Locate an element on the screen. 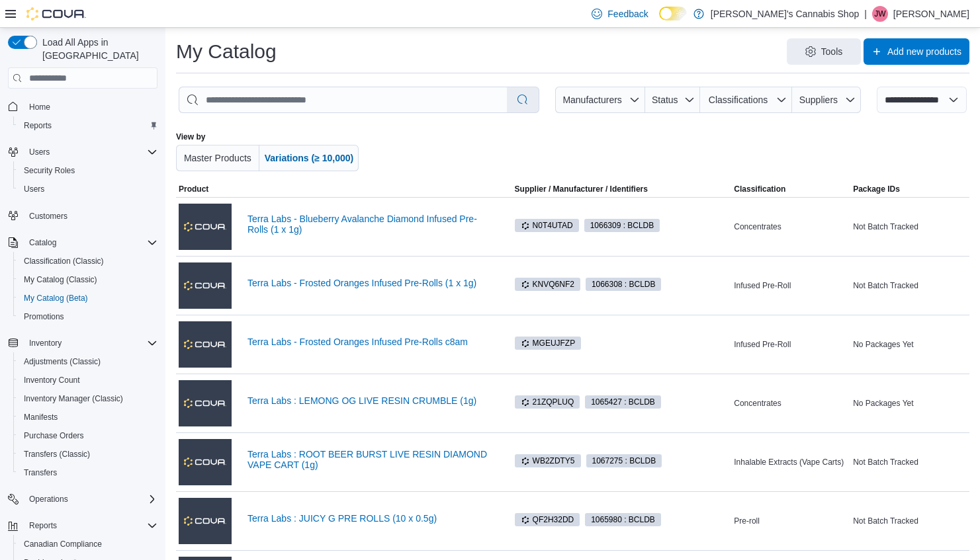 The width and height of the screenshot is (980, 560). span: Feedback is located at coordinates (627, 14).